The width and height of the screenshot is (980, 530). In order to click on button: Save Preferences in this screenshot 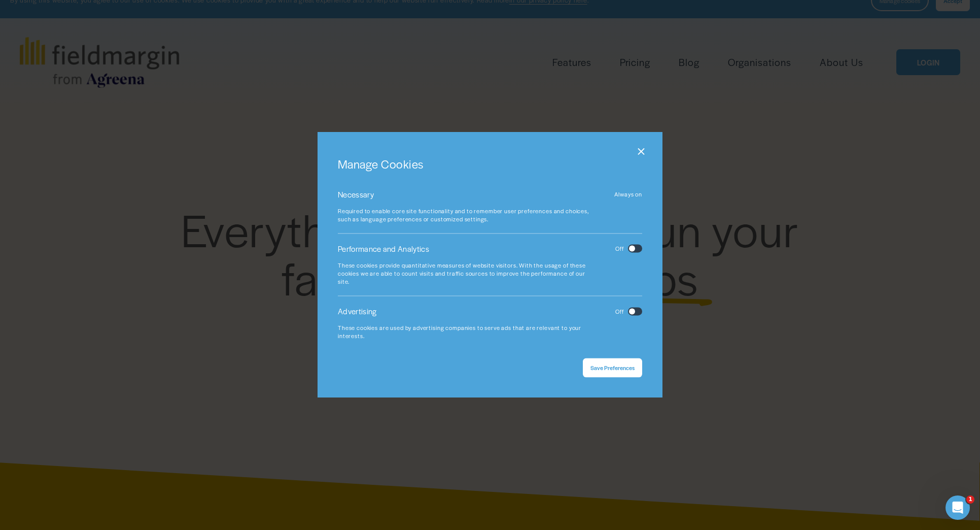, I will do `click(612, 368)`.